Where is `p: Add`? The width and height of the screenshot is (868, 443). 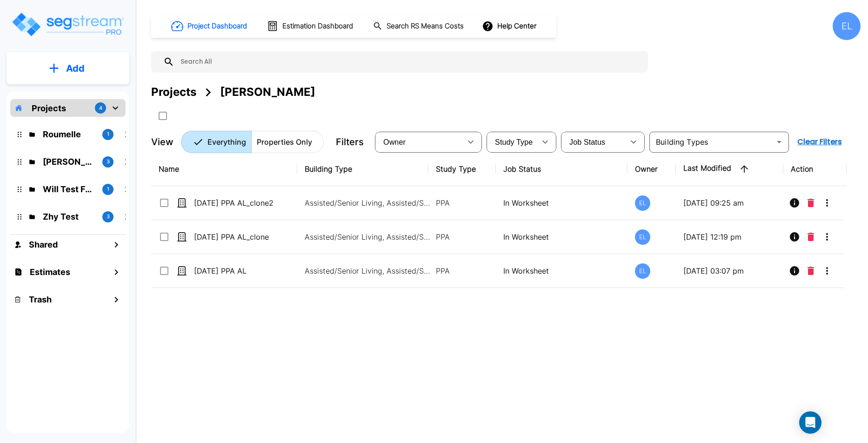 p: Add is located at coordinates (75, 69).